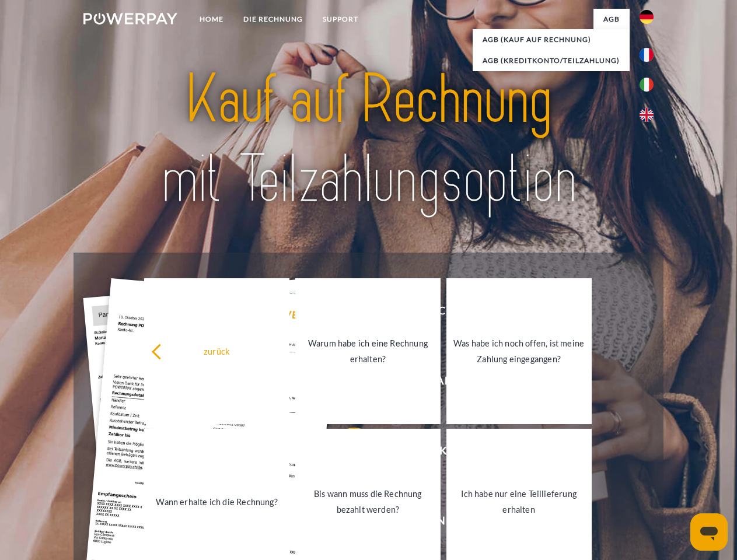  Describe the element at coordinates (519, 502) in the screenshot. I see `div: Ich habe nur eine Teillieferung erhalten` at that location.